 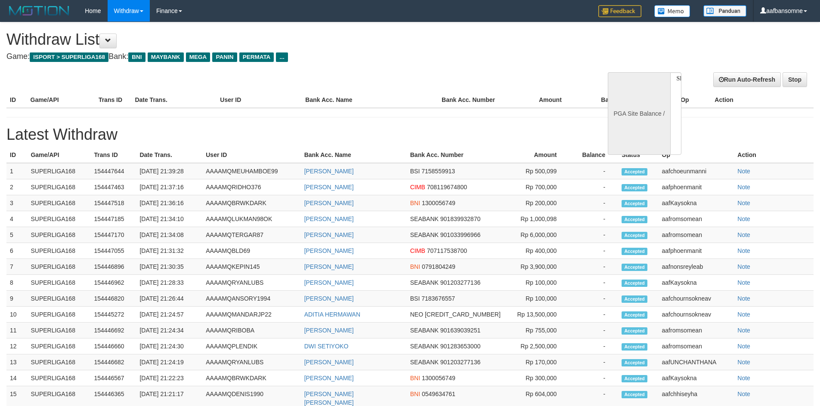 What do you see at coordinates (417, 187) in the screenshot?
I see `span: CIMB` at bounding box center [417, 187].